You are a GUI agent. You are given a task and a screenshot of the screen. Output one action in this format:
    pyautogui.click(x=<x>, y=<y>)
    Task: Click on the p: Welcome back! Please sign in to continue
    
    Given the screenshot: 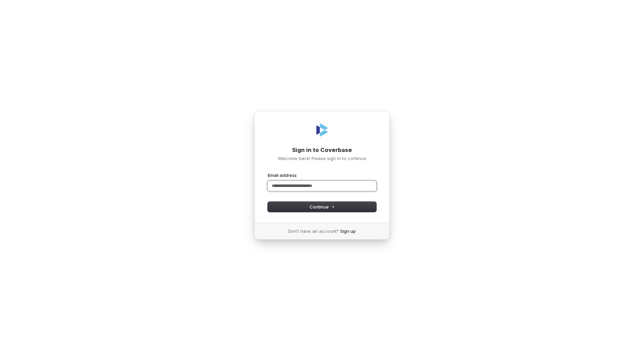 What is the action you would take?
    pyautogui.click(x=322, y=158)
    